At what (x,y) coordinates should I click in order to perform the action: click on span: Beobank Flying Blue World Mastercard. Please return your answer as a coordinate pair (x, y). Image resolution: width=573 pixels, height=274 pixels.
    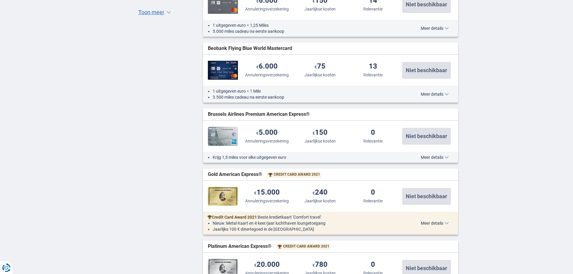
    Looking at the image, I should click on (250, 48).